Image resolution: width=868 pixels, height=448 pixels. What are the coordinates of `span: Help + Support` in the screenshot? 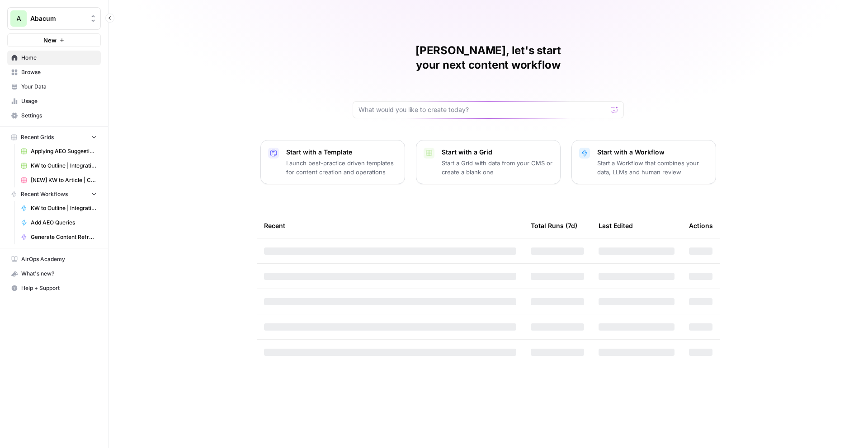 It's located at (59, 288).